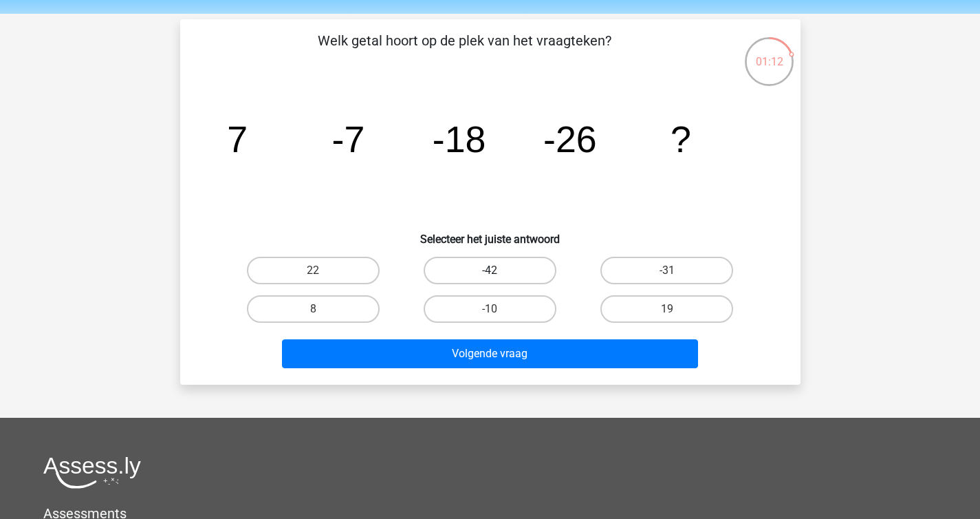 This screenshot has height=519, width=980. Describe the element at coordinates (769, 53) in the screenshot. I see `div: 01:12` at that location.